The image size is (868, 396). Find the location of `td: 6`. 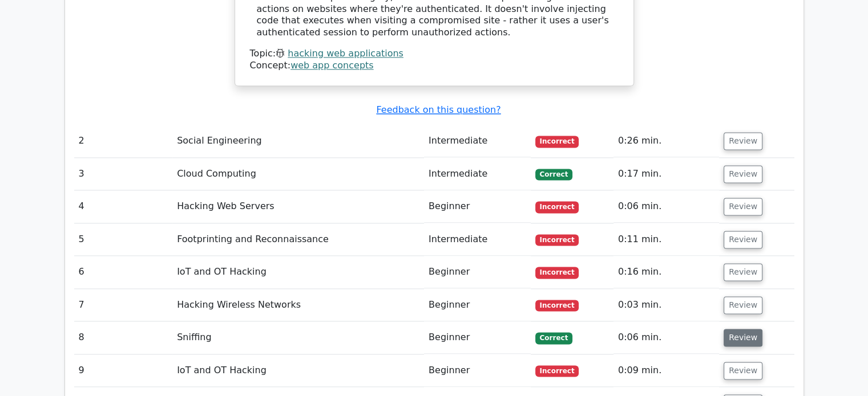

td: 6 is located at coordinates (123, 272).